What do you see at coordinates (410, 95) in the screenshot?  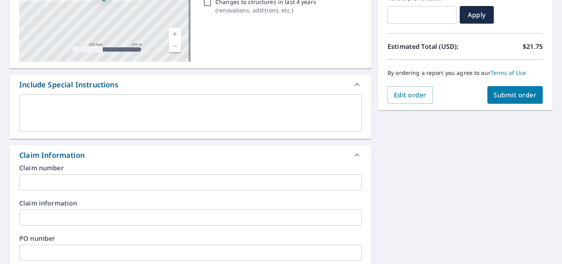 I see `button: Edit order` at bounding box center [410, 95].